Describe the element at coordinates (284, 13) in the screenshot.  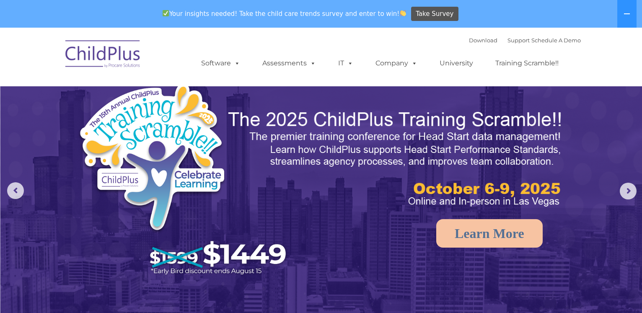
I see `span: Your insights needed! Take the child care trends survey and enter to win!` at that location.